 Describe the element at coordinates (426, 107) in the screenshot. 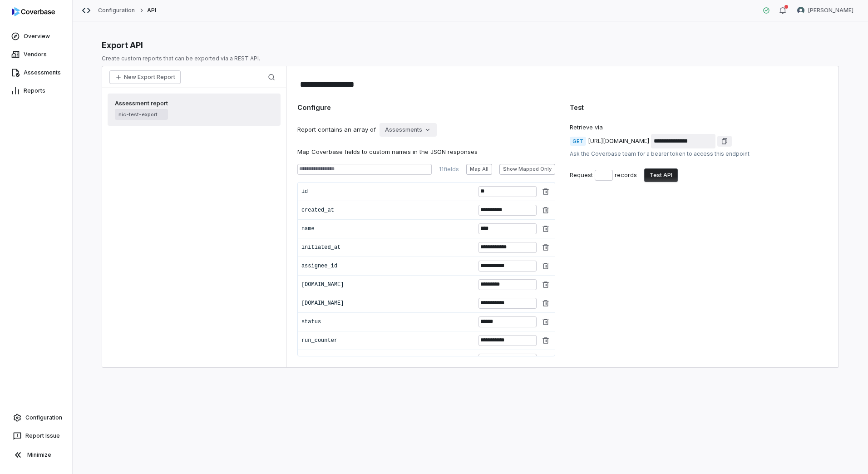

I see `div: Configure` at that location.